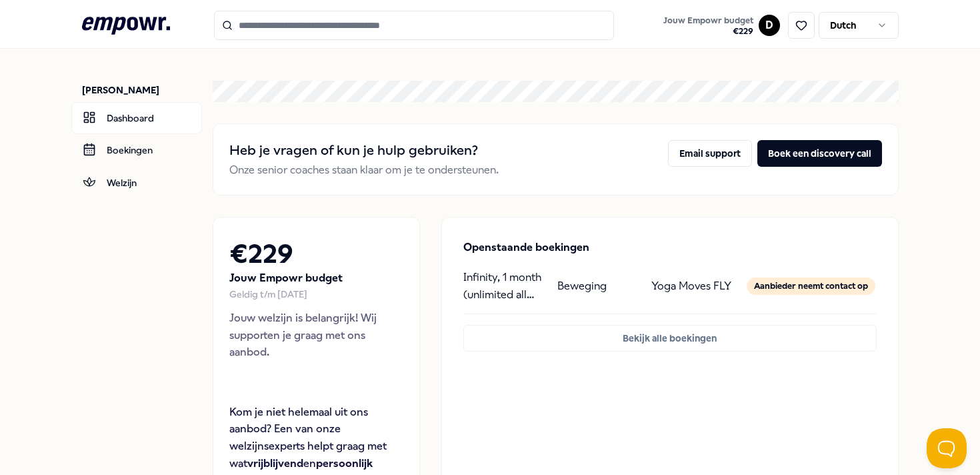 Image resolution: width=980 pixels, height=475 pixels. What do you see at coordinates (582, 287) in the screenshot?
I see `p: Beweging` at bounding box center [582, 287].